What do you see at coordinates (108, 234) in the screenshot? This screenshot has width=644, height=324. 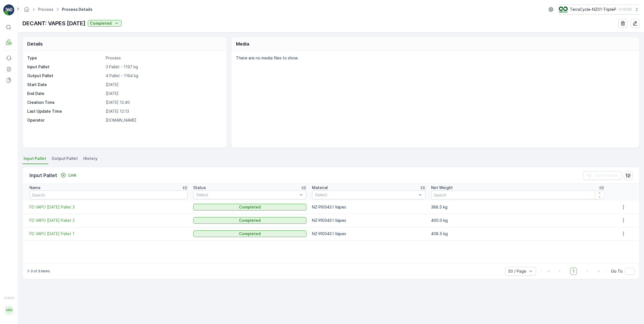 I see `a: FD VAPO 06.05.2025 Pallet 1` at bounding box center [108, 234].